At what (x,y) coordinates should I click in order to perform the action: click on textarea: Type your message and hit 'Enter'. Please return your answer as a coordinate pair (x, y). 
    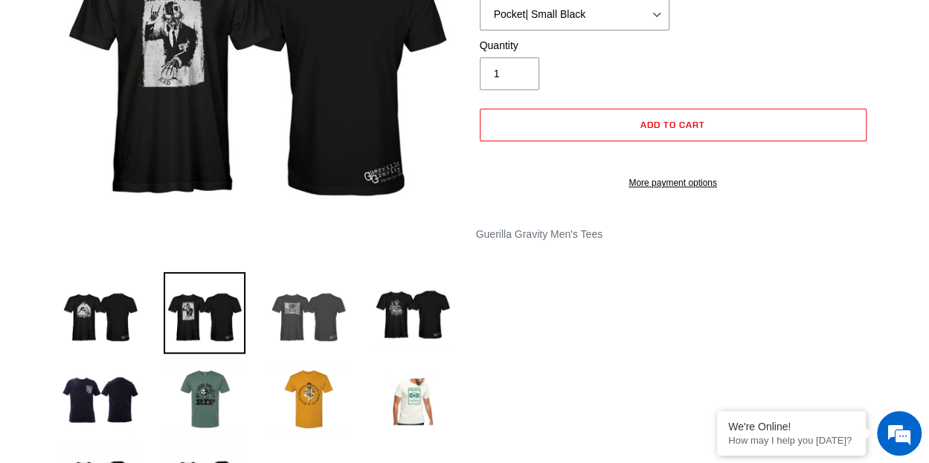
    Looking at the image, I should click on (145, 333).